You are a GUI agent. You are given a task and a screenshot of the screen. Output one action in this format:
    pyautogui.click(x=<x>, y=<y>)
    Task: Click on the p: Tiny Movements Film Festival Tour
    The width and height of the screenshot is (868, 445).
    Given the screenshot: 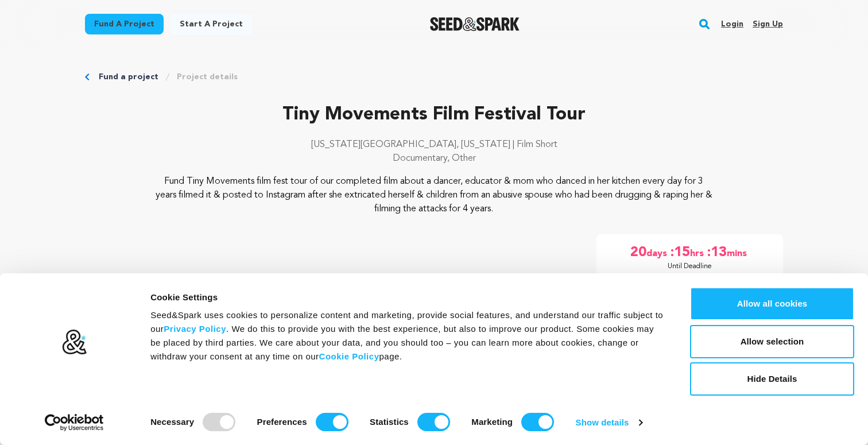 What is the action you would take?
    pyautogui.click(x=434, y=115)
    